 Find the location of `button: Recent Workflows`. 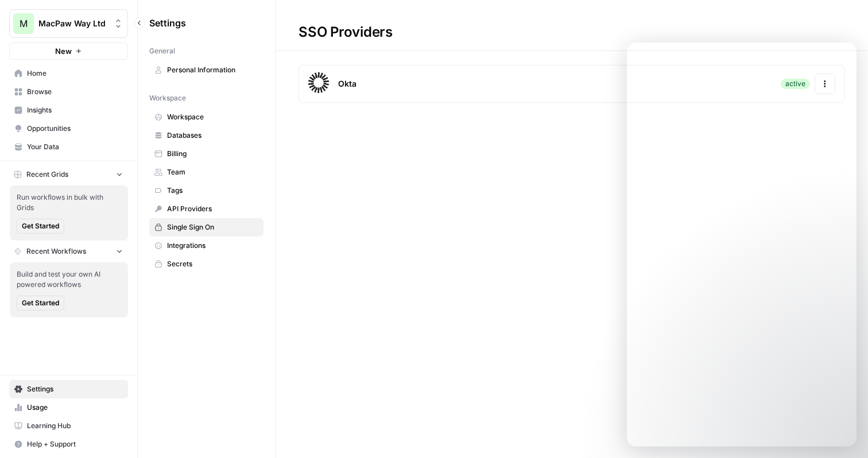

button: Recent Workflows is located at coordinates (68, 251).